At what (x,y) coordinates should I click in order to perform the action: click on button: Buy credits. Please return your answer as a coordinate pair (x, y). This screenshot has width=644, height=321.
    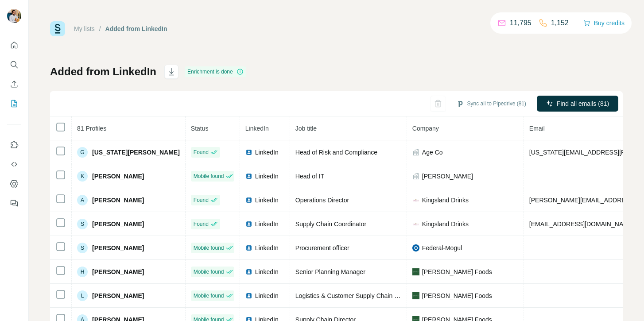
    Looking at the image, I should click on (604, 23).